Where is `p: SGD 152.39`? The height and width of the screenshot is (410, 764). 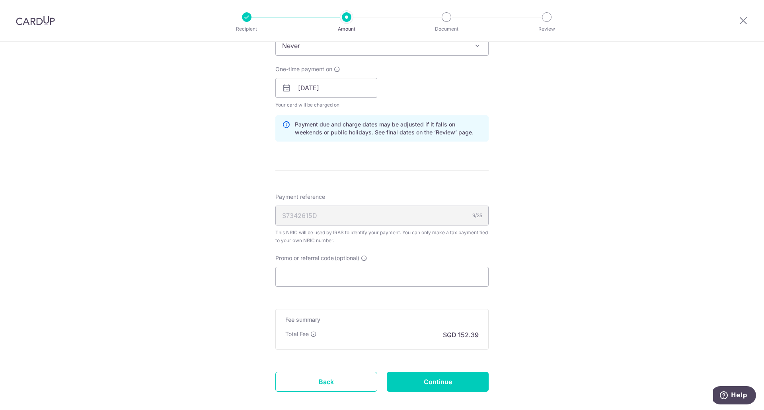
p: SGD 152.39 is located at coordinates (461, 335).